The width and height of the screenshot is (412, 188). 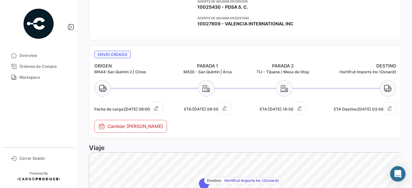 What do you see at coordinates (208, 66) in the screenshot?
I see `h4: PARADA 1` at bounding box center [208, 66].